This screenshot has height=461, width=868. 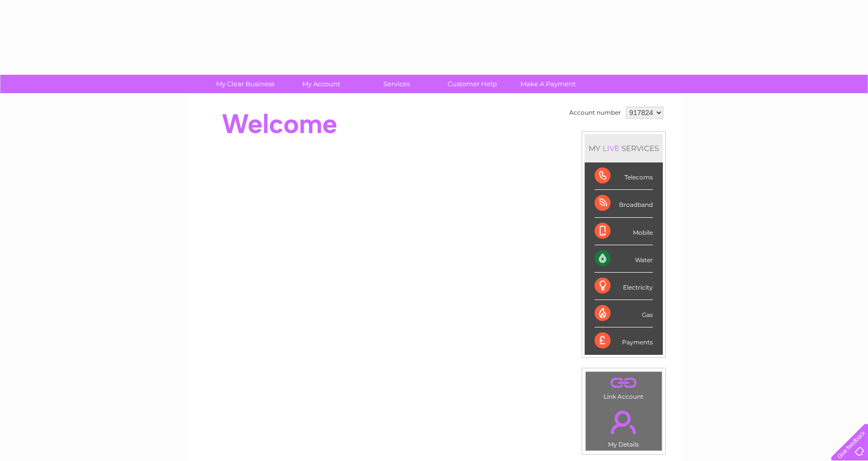 What do you see at coordinates (623, 148) in the screenshot?
I see `div: MY SERVICES` at bounding box center [623, 148].